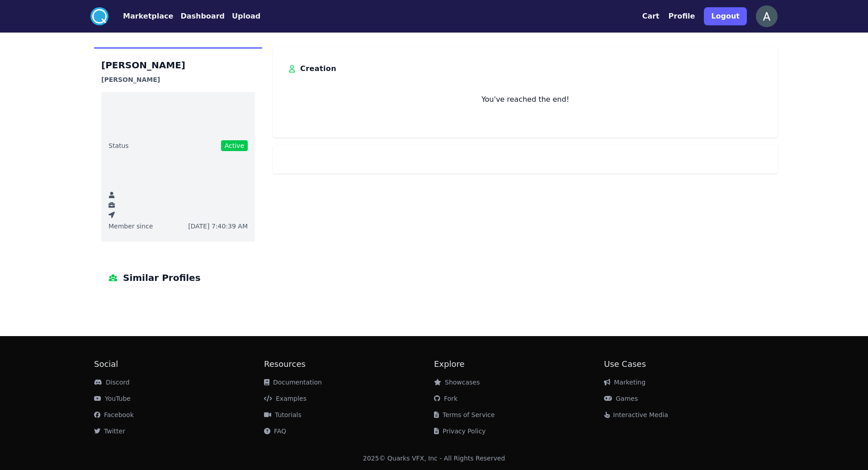 The height and width of the screenshot is (470, 868). I want to click on a: Documentation, so click(293, 382).